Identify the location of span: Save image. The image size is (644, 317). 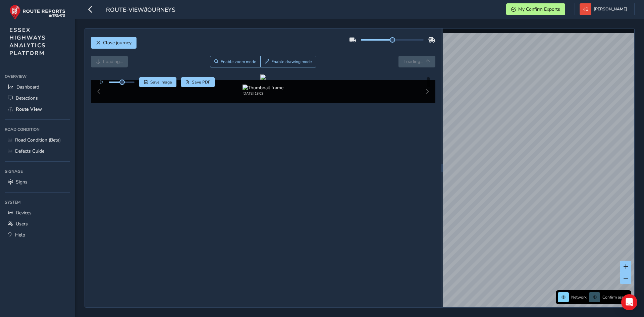
(161, 82).